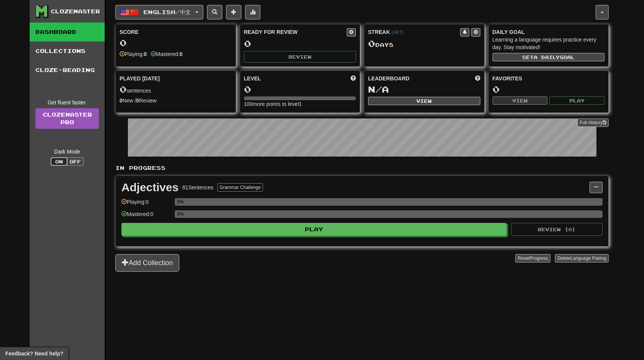 This screenshot has width=644, height=360. I want to click on span: a daily, so click(547, 57).